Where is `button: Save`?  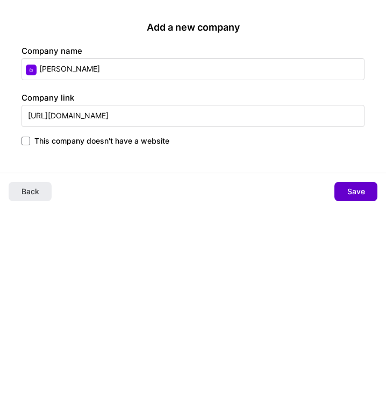 button: Save is located at coordinates (356, 192).